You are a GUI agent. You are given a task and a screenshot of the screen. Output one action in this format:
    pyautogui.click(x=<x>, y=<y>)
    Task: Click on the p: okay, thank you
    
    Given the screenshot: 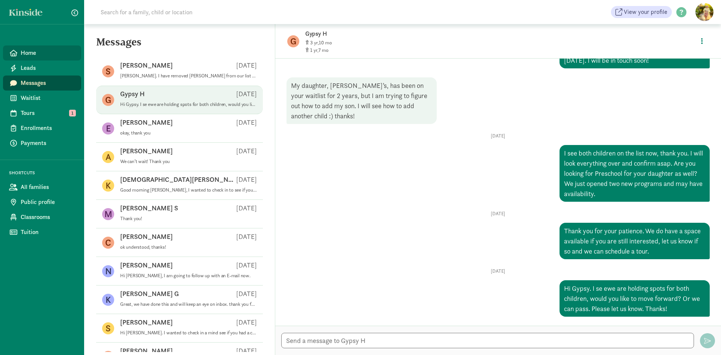 What is the action you would take?
    pyautogui.click(x=188, y=133)
    